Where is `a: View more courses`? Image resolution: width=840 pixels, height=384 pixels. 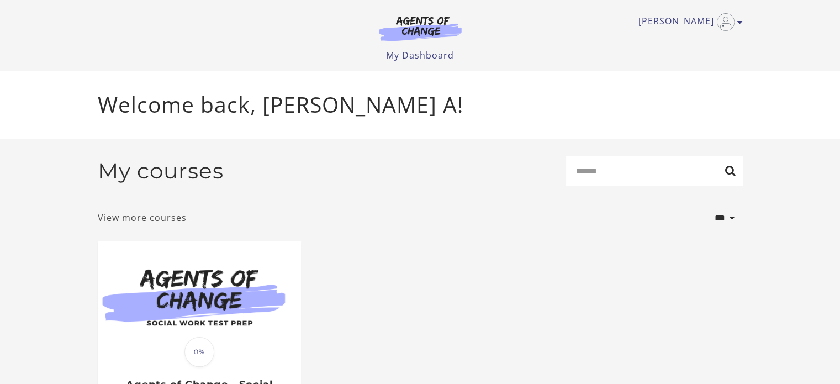 a: View more courses is located at coordinates (142, 218).